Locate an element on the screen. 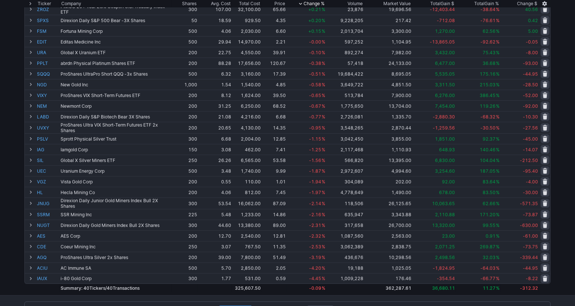  span: -76.61 is located at coordinates (488, 20).